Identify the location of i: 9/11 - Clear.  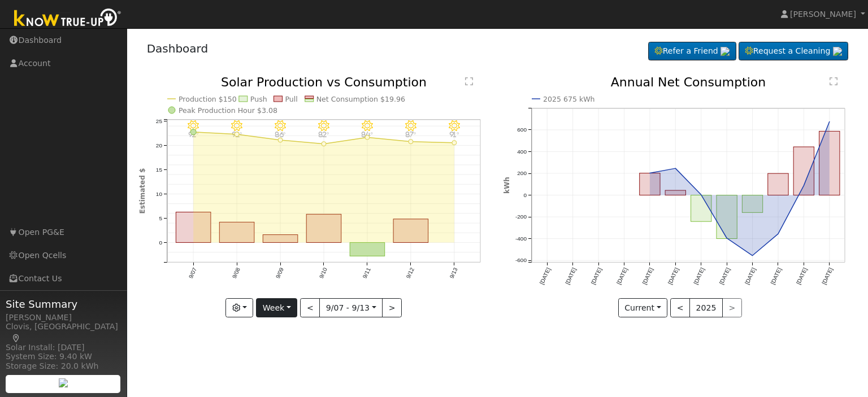
(367, 126).